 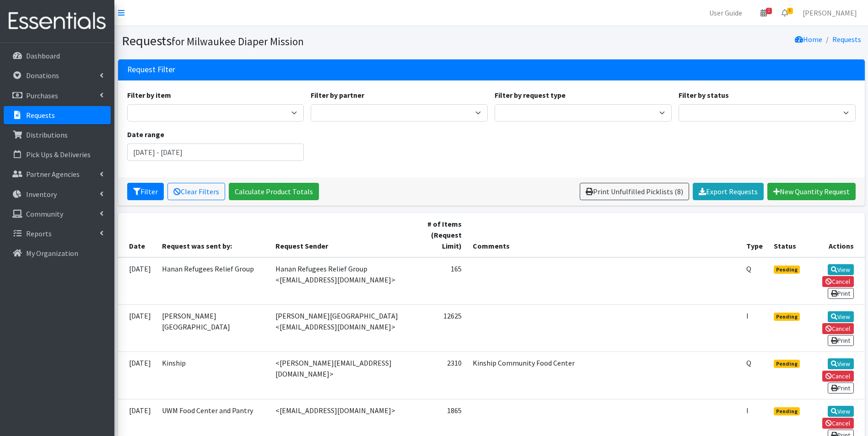 What do you see at coordinates (149, 95) in the screenshot?
I see `label: Filter by item` at bounding box center [149, 95].